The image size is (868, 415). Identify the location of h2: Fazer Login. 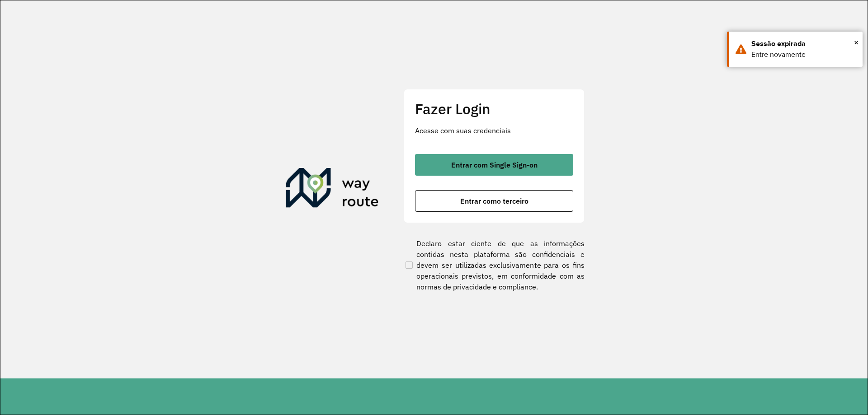
(494, 109).